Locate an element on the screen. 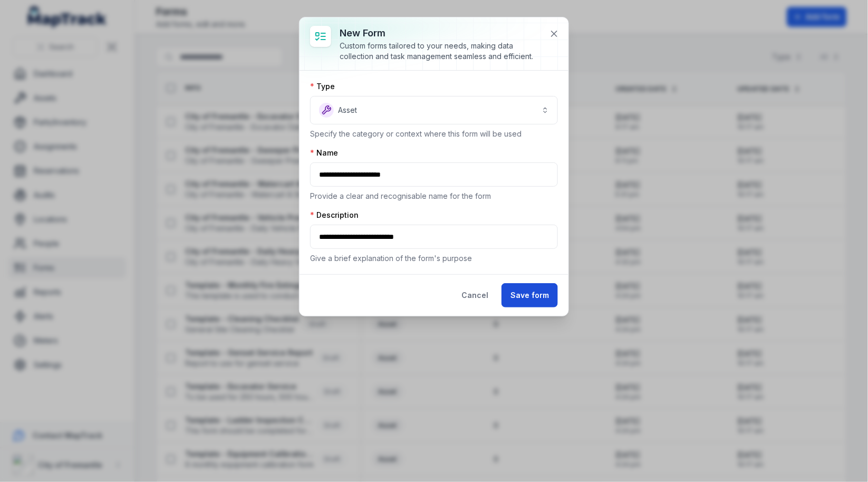  button: Asset is located at coordinates (434, 110).